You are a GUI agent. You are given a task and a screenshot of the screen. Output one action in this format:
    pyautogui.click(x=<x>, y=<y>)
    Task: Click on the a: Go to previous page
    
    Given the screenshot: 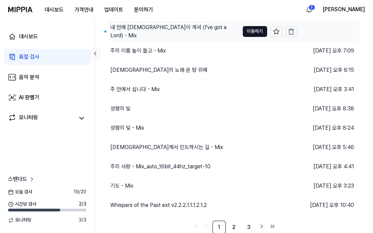 What is the action you would take?
    pyautogui.click(x=206, y=226)
    